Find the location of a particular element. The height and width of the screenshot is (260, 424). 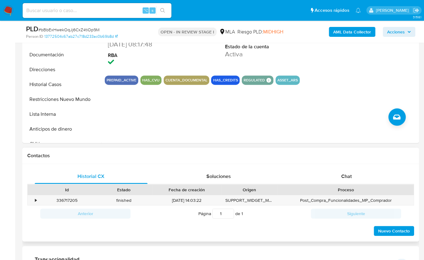

div: 336717205 is located at coordinates (67, 201).